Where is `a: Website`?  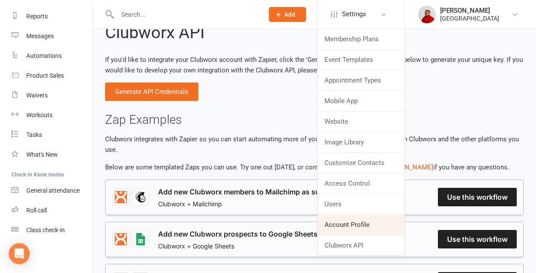 a: Website is located at coordinates (361, 121).